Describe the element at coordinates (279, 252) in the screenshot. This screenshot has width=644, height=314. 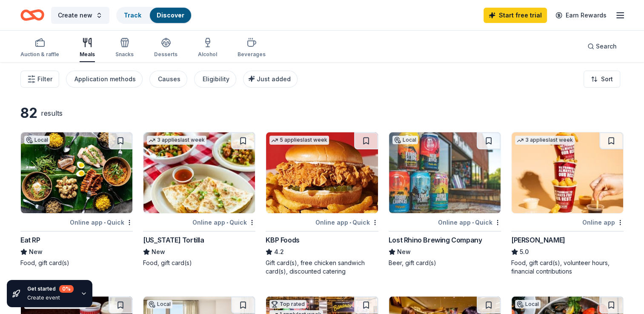
I see `span: 4.2` at that location.